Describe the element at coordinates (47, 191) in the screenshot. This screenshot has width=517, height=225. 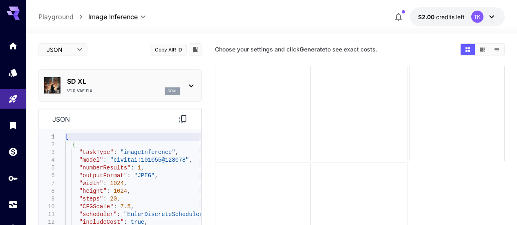
I see `div: 8` at that location.